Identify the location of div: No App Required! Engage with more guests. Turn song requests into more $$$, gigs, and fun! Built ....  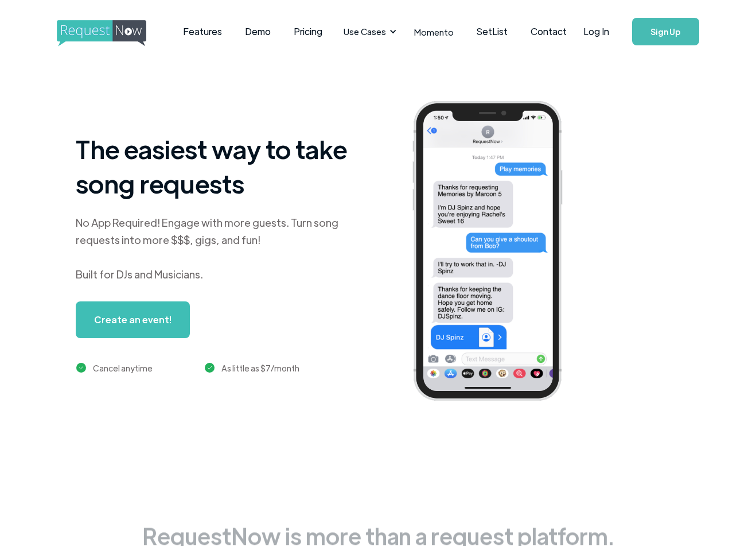
(217, 249).